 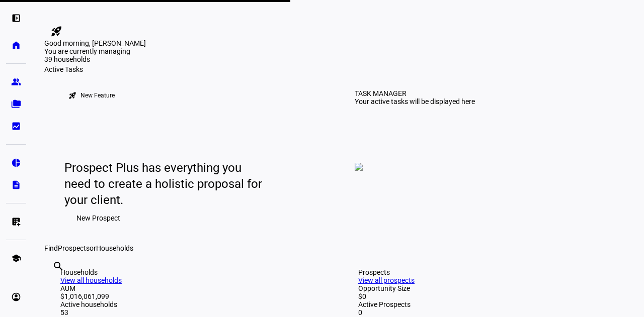 What do you see at coordinates (189, 297) in the screenshot?
I see `div: $1,016,061,099` at bounding box center [189, 297].